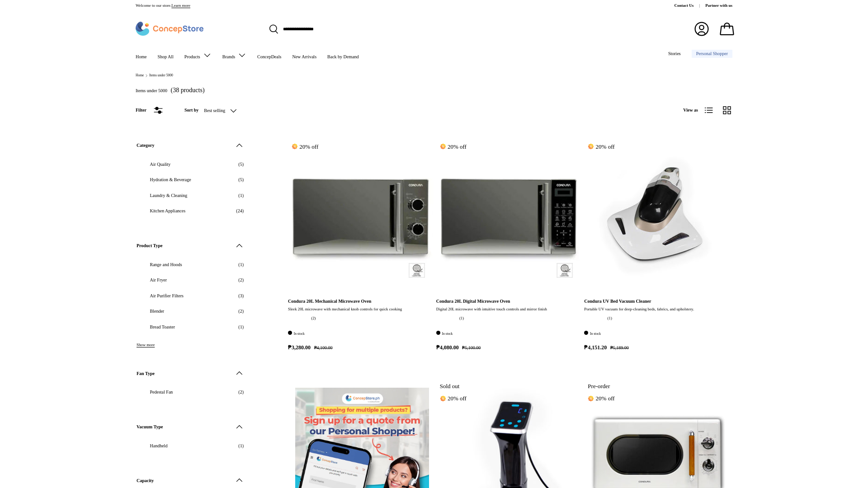 This screenshot has height=488, width=868. I want to click on a: Items under 5000, so click(161, 75).